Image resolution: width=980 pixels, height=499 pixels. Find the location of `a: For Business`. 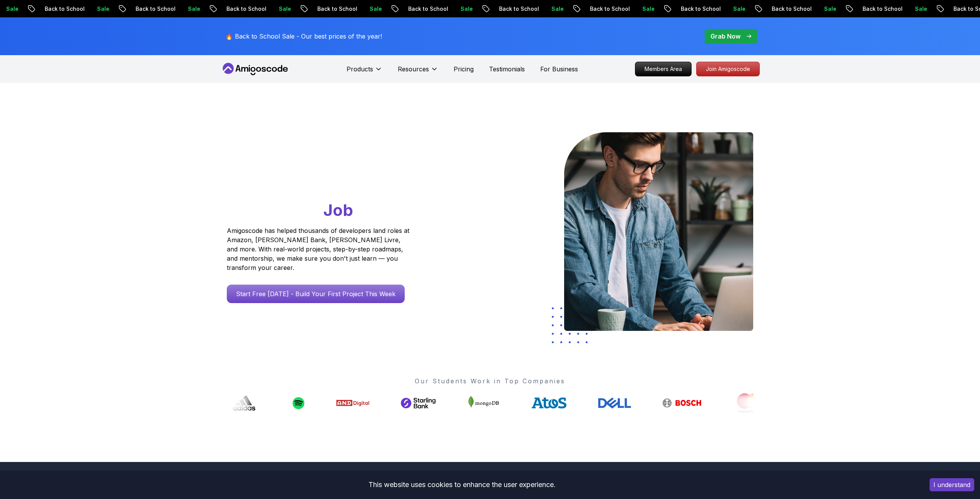

a: For Business is located at coordinates (559, 69).